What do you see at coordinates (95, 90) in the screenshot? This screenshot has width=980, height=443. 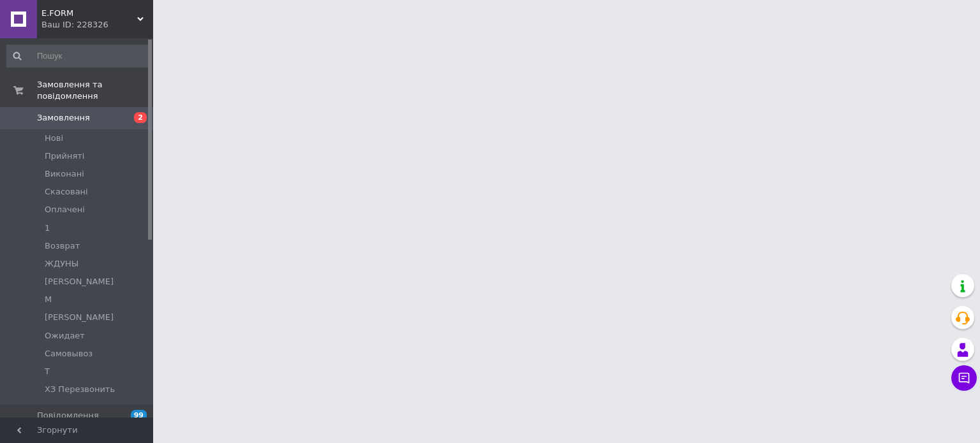 I see `span: Замовлення та повідомлення` at bounding box center [95, 90].